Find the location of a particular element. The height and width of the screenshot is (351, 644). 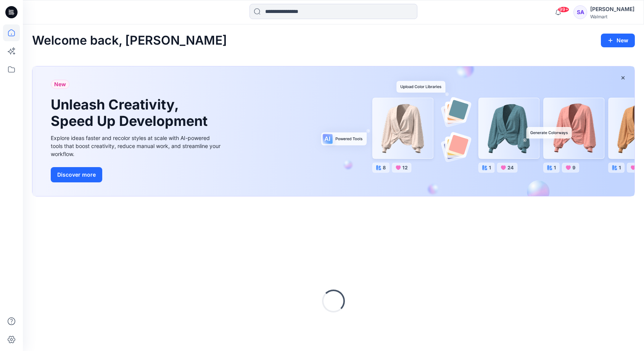

span: 99+ is located at coordinates (563, 10).